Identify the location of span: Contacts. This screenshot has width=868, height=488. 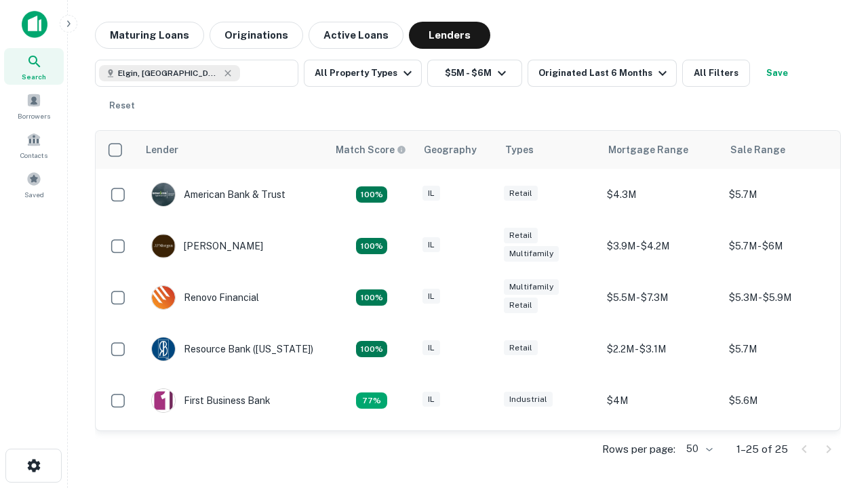
(34, 155).